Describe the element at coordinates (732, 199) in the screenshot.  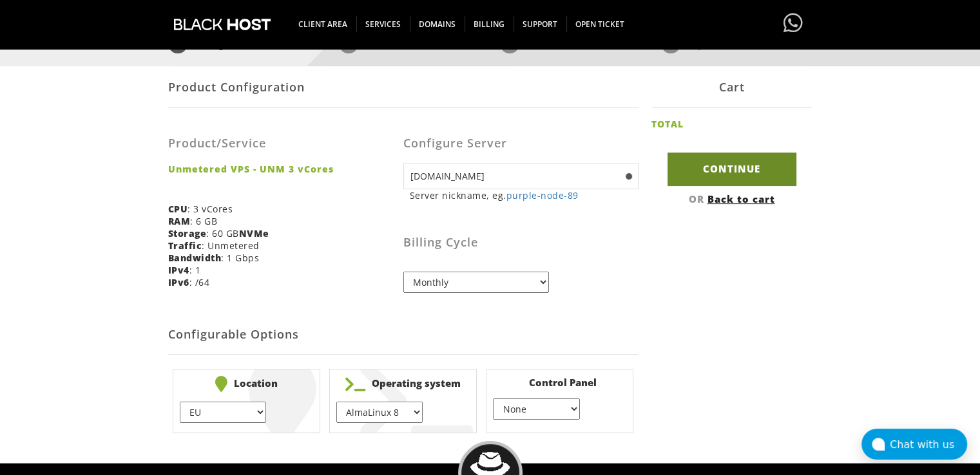
I see `div: OR` at that location.